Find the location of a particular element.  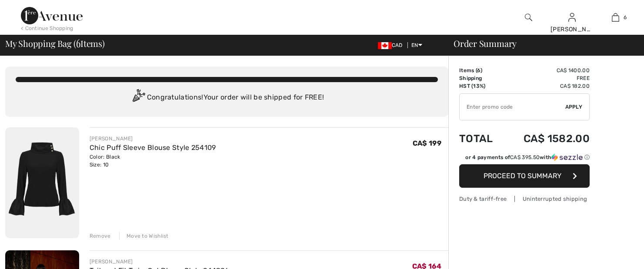

a: 6 is located at coordinates (615, 17).